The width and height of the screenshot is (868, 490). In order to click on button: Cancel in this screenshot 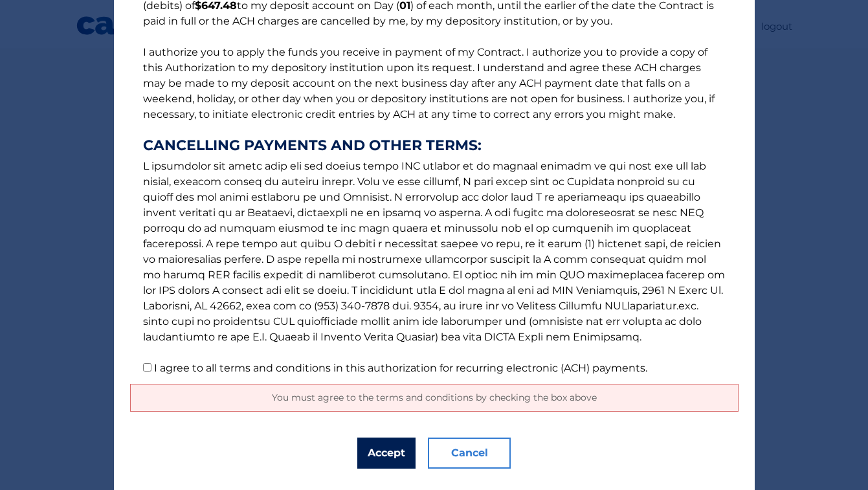, I will do `click(469, 453)`.